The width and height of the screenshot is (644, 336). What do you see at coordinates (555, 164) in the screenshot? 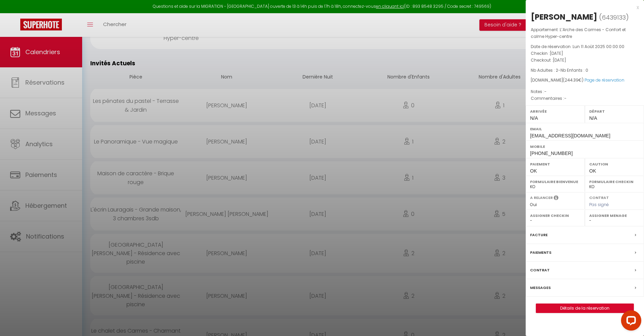
I see `label: Paiement` at bounding box center [555, 164].